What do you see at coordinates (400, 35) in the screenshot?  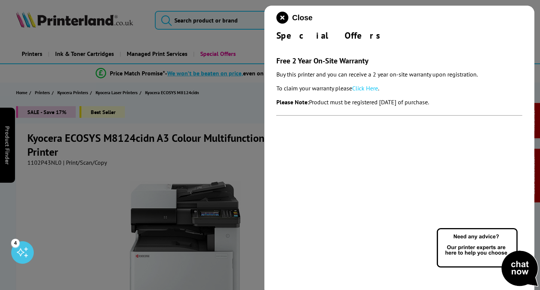 I see `div: Special Offers` at bounding box center [400, 35].